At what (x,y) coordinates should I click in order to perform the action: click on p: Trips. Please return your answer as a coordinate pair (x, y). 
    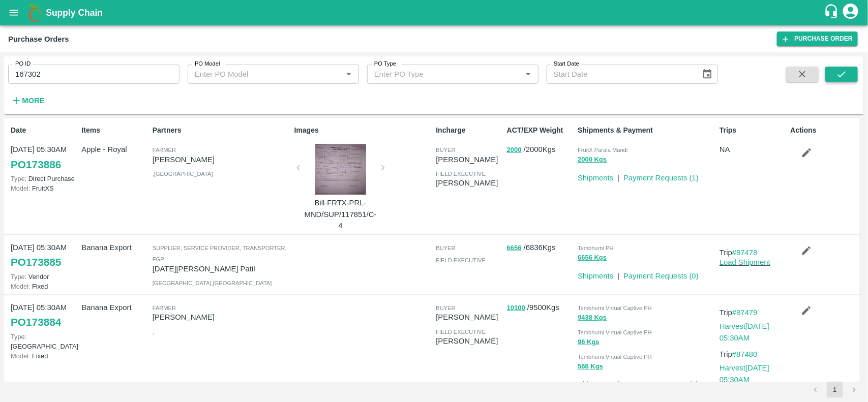
    Looking at the image, I should click on (753, 130).